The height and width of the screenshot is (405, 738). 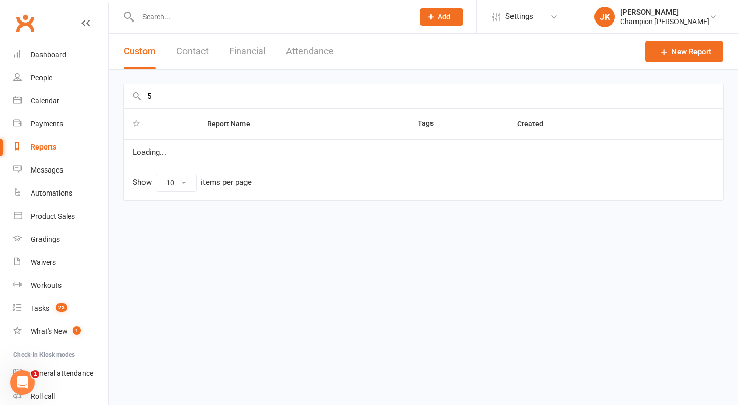 What do you see at coordinates (62, 374) in the screenshot?
I see `div: General attendance` at bounding box center [62, 374].